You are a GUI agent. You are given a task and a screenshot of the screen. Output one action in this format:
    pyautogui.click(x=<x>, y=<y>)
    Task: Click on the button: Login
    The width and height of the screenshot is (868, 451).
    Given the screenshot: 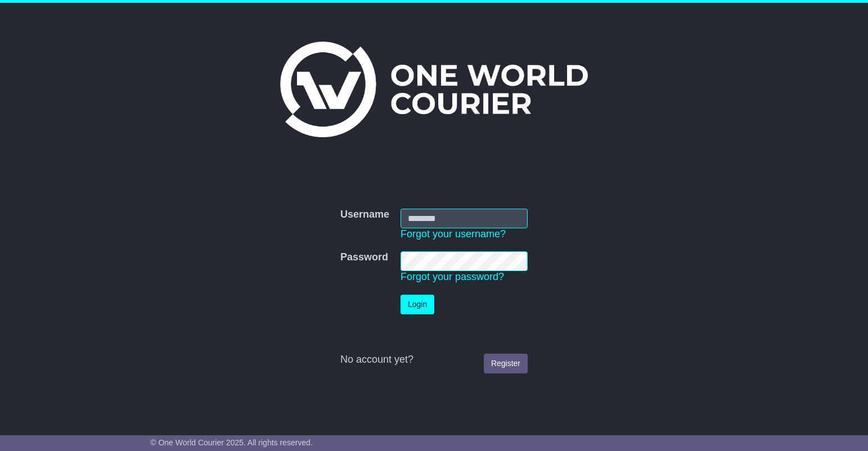 What is the action you would take?
    pyautogui.click(x=417, y=305)
    